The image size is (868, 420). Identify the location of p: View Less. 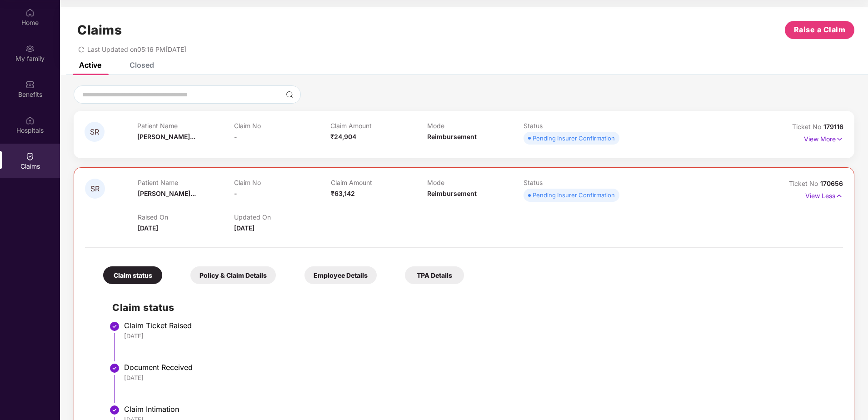
(824, 195).